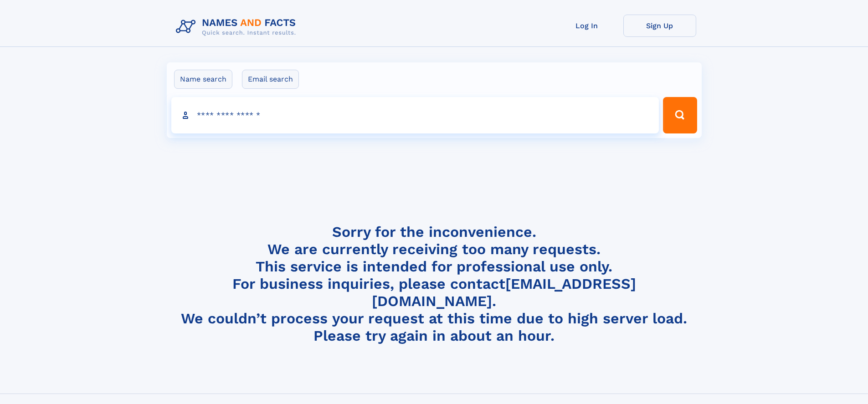 The height and width of the screenshot is (404, 868). Describe the element at coordinates (680, 115) in the screenshot. I see `button: Search Button` at that location.